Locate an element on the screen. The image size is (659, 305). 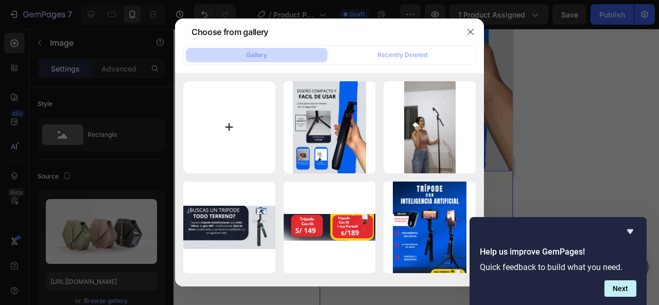
button: Recently Deleted is located at coordinates (402, 55).